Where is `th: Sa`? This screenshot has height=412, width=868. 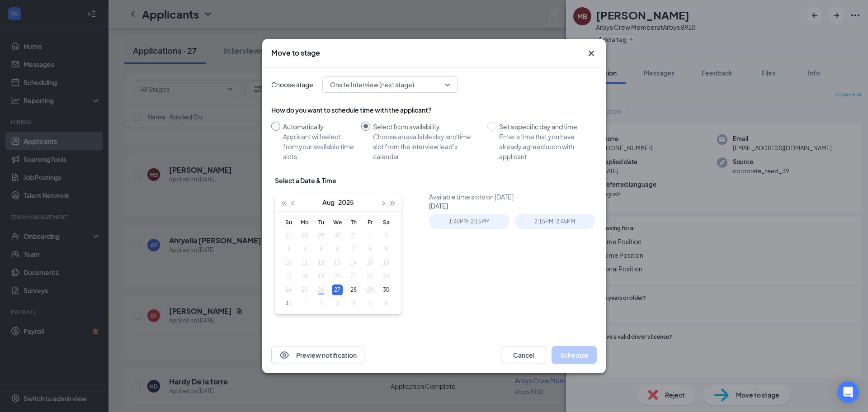
th: Sa is located at coordinates (386, 222).